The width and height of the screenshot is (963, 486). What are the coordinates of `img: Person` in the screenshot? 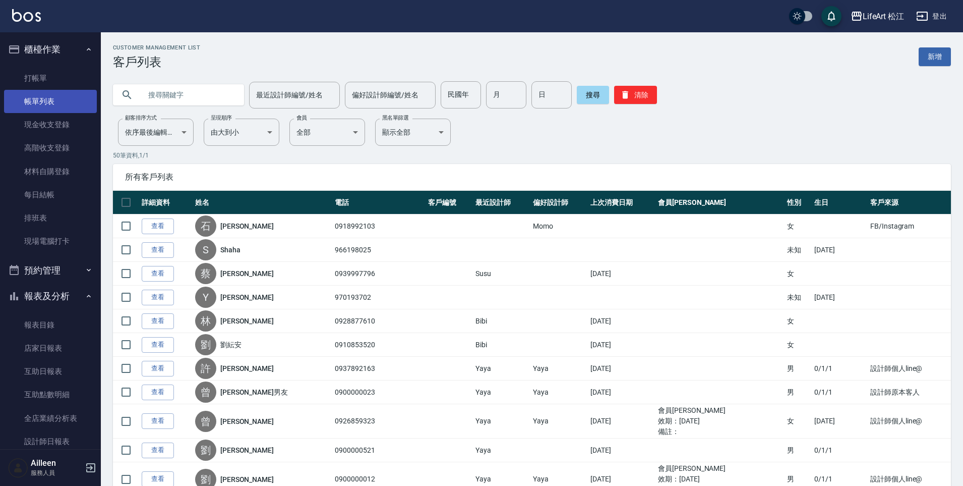 It's located at (18, 467).